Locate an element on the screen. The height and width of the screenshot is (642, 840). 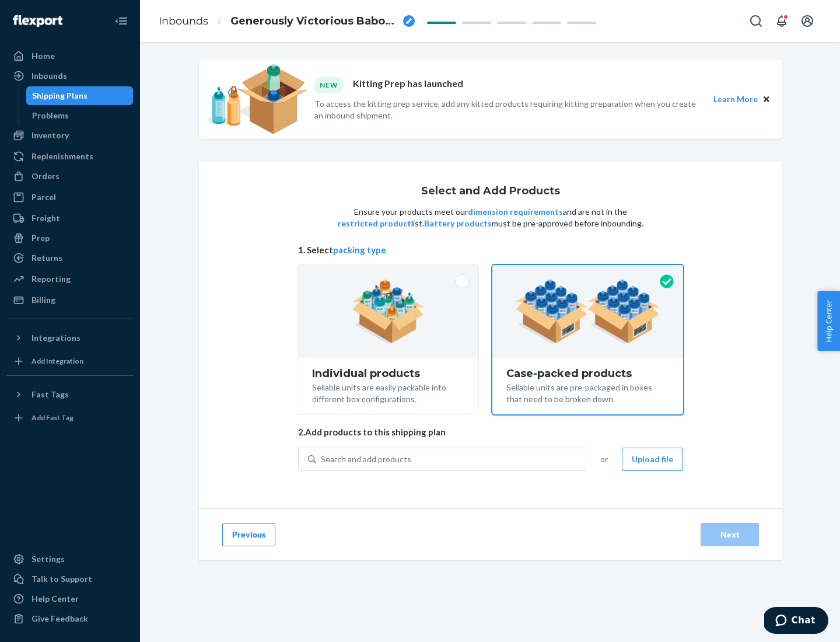
button: Open Search Box is located at coordinates (756, 21).